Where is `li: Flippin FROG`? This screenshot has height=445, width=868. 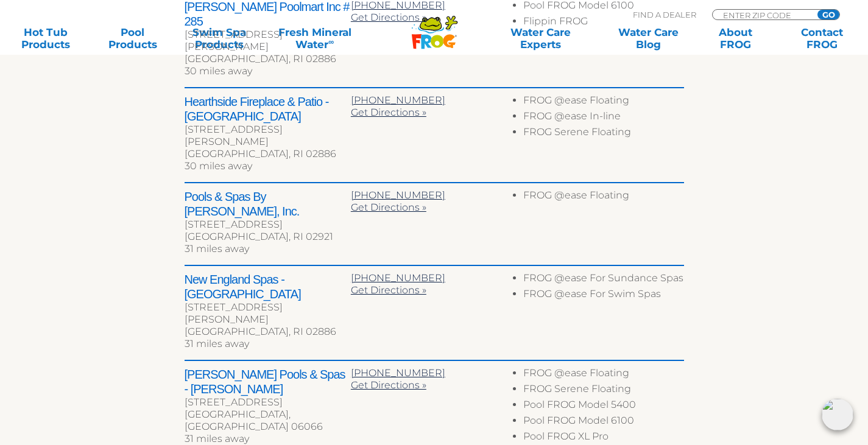 li: Flippin FROG is located at coordinates (603, 23).